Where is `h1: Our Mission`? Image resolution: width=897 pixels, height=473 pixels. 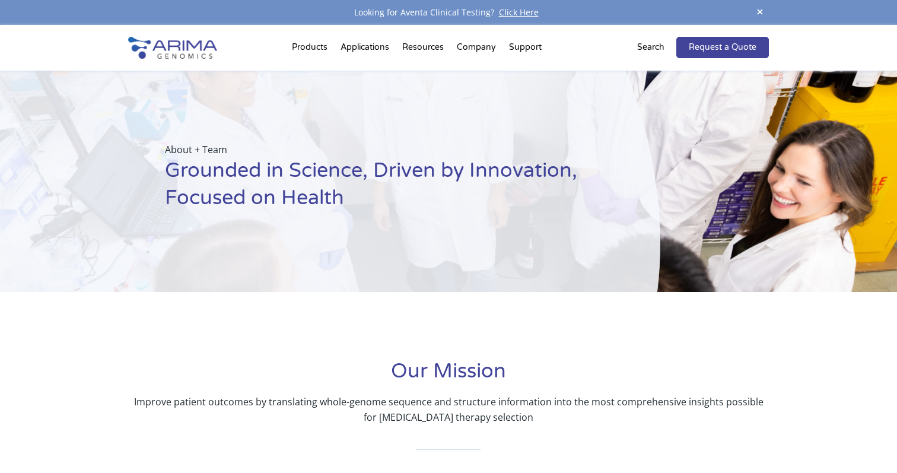
h1: Our Mission is located at coordinates (449, 376).